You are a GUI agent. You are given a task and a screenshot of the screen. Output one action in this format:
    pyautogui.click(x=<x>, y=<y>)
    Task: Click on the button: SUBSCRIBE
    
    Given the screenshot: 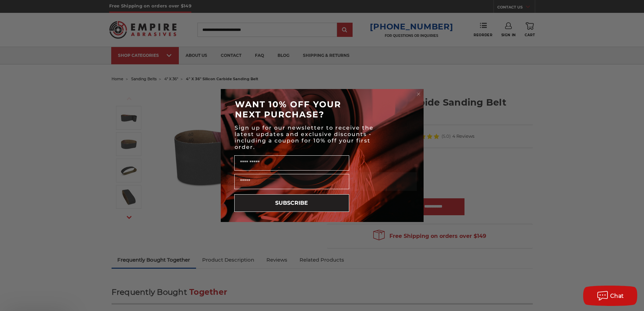 What is the action you would take?
    pyautogui.click(x=292, y=203)
    